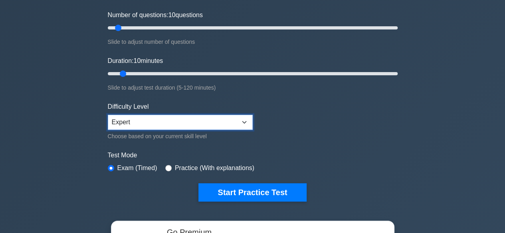  I want to click on label: Practice (With explanations), so click(214, 168).